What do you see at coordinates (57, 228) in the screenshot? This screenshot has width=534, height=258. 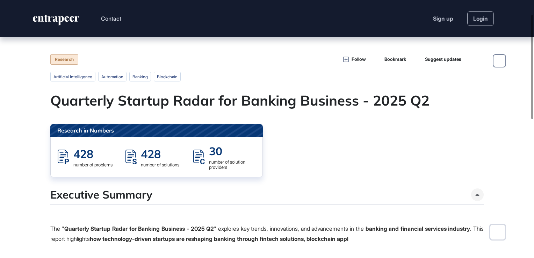 I see `span: The "` at bounding box center [57, 228].